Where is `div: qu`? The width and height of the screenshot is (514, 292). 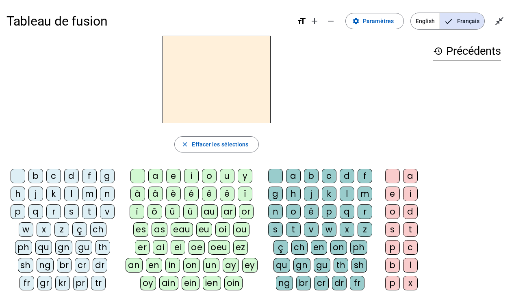
div: qu is located at coordinates (43, 248).